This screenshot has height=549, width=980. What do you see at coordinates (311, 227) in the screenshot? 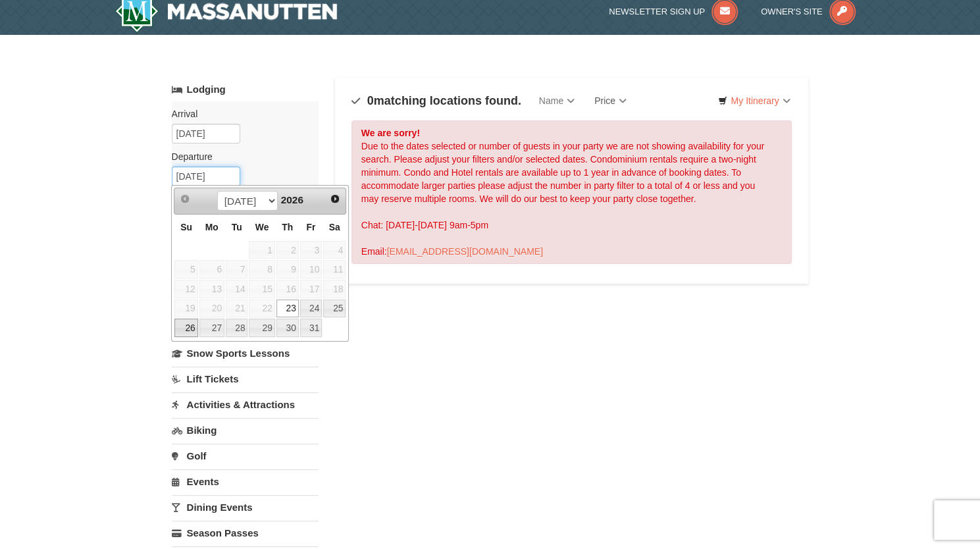
I see `span: Friday` at bounding box center [311, 227].